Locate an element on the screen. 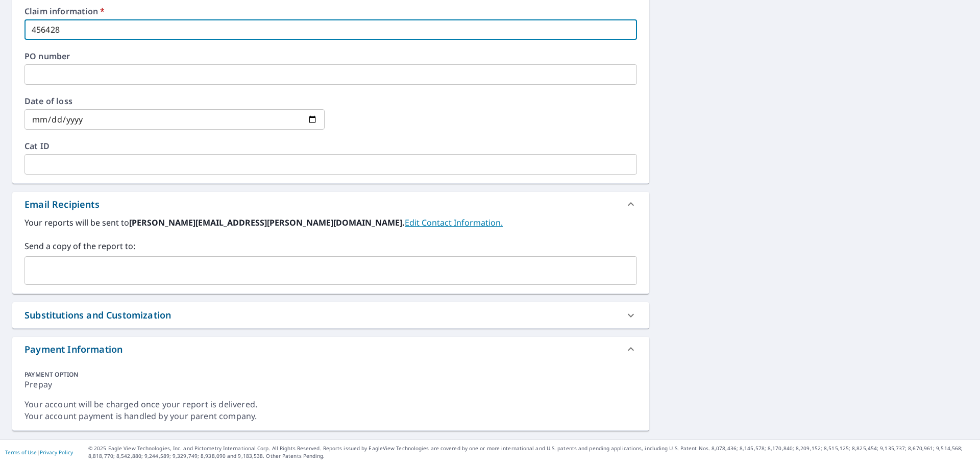 The image size is (980, 465). div: PAYMENT OPTION is located at coordinates (330, 374).